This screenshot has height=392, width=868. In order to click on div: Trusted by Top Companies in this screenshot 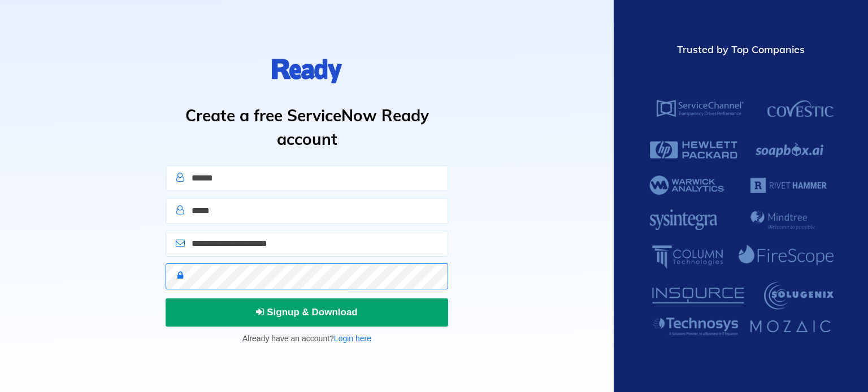, I will do `click(740, 50)`.